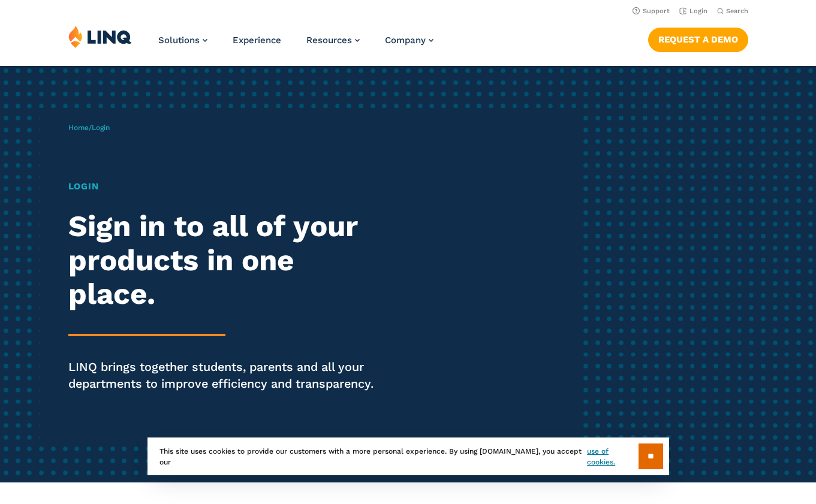 This screenshot has width=816, height=504. I want to click on a: Request a Demo, so click(698, 39).